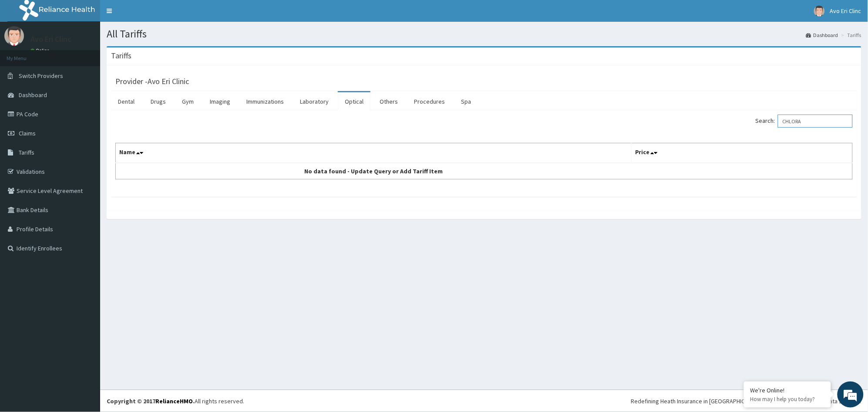 The image size is (868, 412). Describe the element at coordinates (26, 152) in the screenshot. I see `span: Tariffs` at that location.